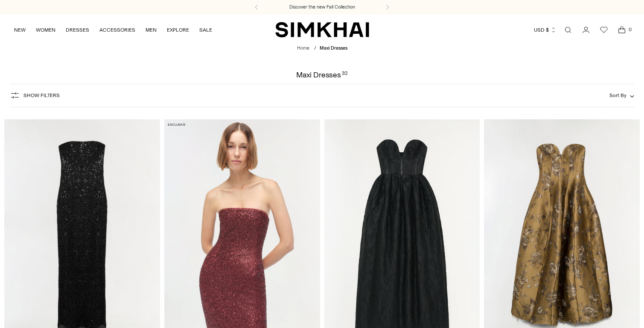 This screenshot has width=644, height=328. I want to click on a: DRESSES, so click(77, 30).